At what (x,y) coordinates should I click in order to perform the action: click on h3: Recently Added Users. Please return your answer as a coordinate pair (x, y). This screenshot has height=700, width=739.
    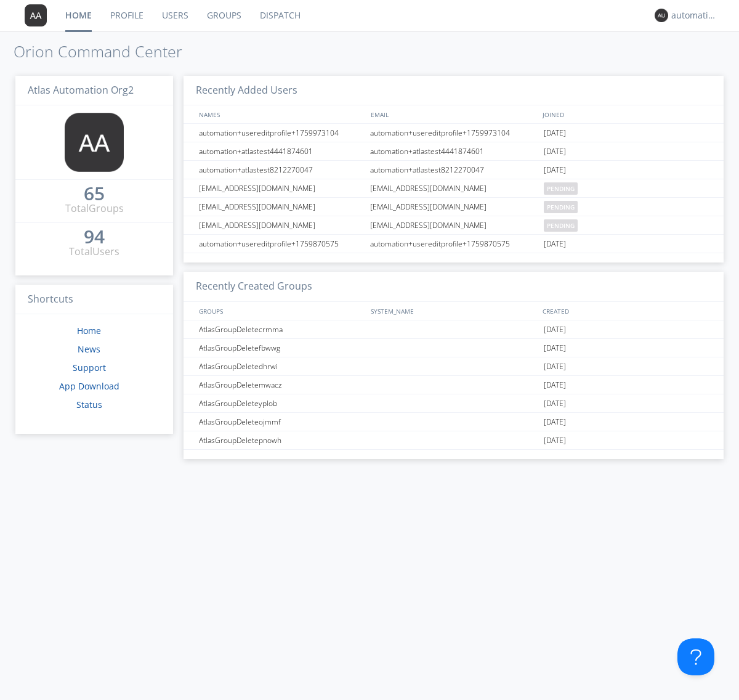
    Looking at the image, I should click on (453, 90).